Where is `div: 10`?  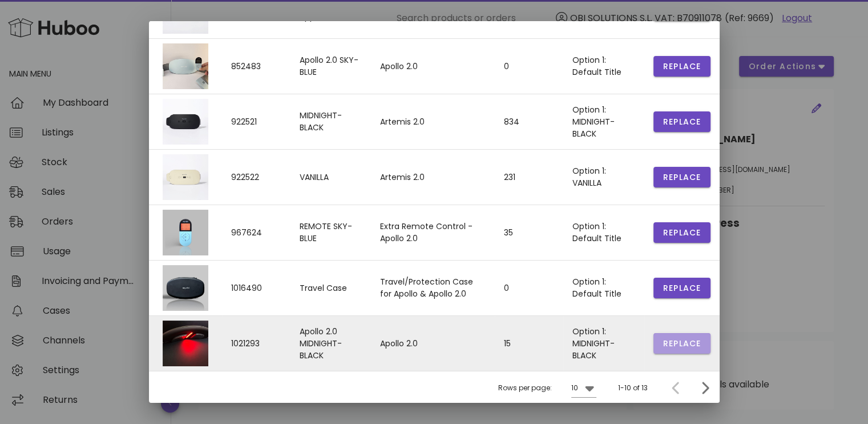
div: 10 is located at coordinates (575, 388).